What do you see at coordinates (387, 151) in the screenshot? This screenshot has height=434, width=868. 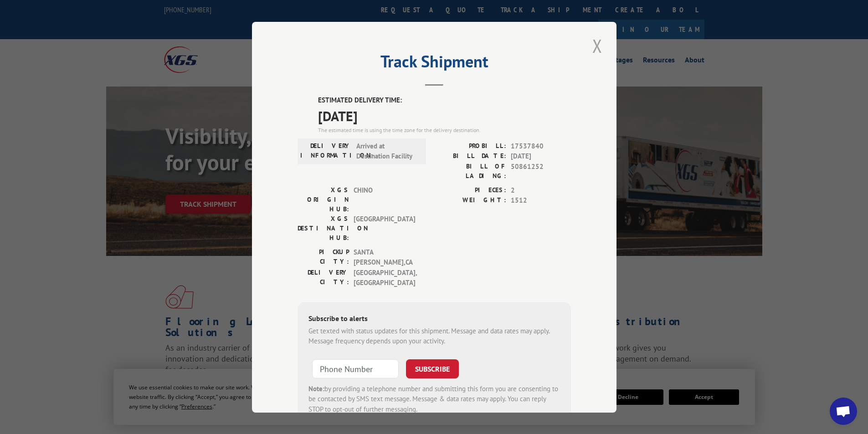 I see `span: Arrived at Destination Facility` at bounding box center [387, 151].